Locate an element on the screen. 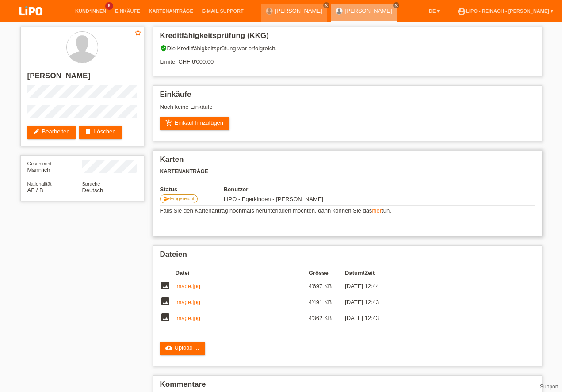  th: Datum/Zeit is located at coordinates (381, 273).